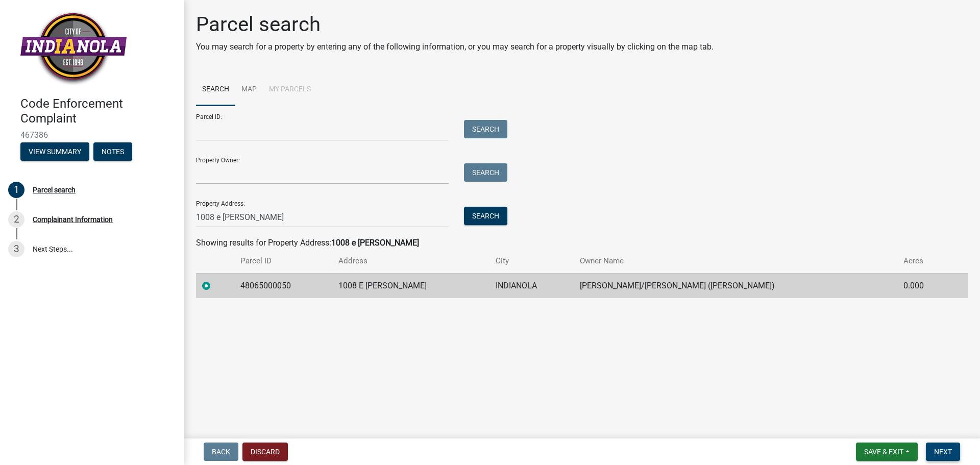  What do you see at coordinates (98, 111) in the screenshot?
I see `h4: Code Enforcement Complaint` at bounding box center [98, 111].